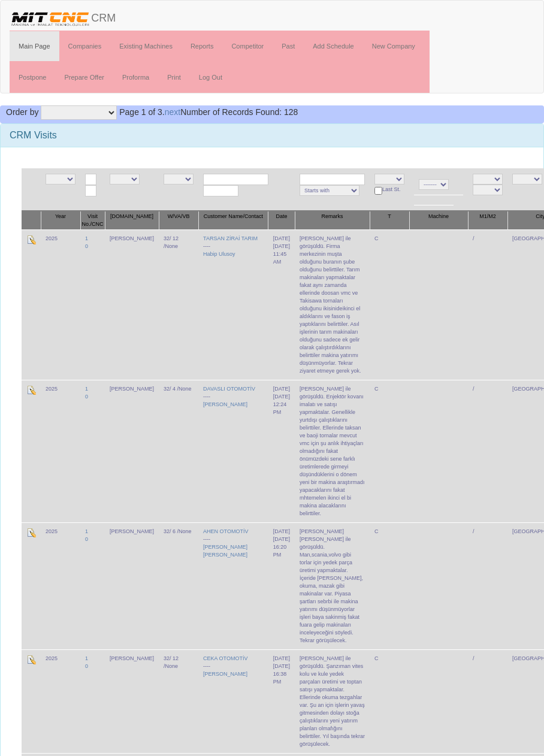 This screenshot has height=756, width=544. Describe the element at coordinates (233, 220) in the screenshot. I see `th: Customer Name/Contact` at that location.